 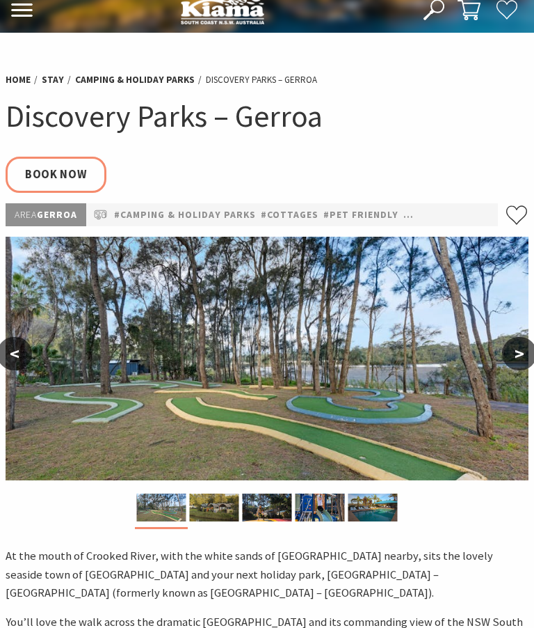 What do you see at coordinates (289, 214) in the screenshot?
I see `a: #Cottages` at bounding box center [289, 214].